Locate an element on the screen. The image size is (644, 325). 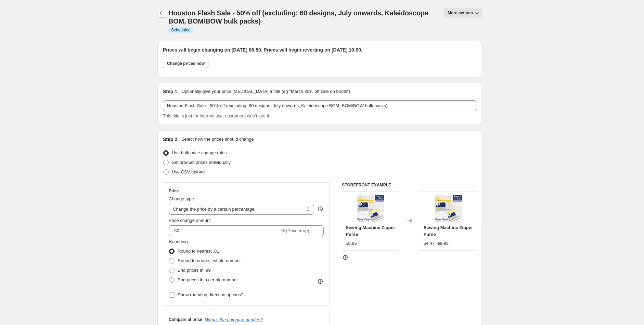
h2: Step 1. is located at coordinates (171, 92).